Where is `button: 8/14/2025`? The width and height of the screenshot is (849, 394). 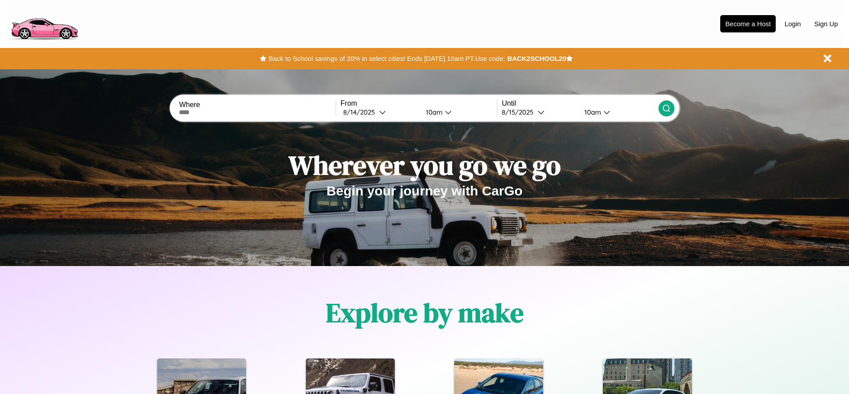 button: 8/14/2025 is located at coordinates (380, 112).